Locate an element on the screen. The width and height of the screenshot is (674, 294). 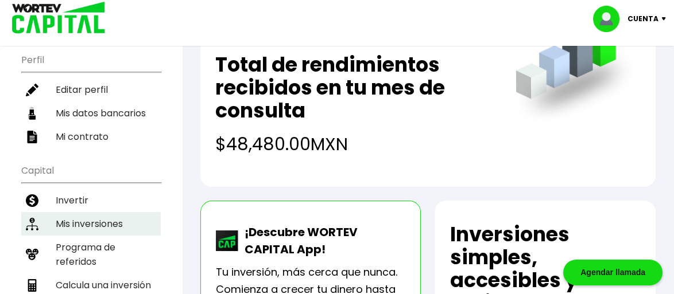
a: Invertir is located at coordinates (91, 200).